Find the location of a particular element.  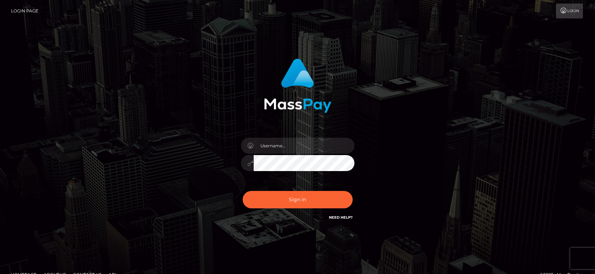

a: Login is located at coordinates (570, 11).